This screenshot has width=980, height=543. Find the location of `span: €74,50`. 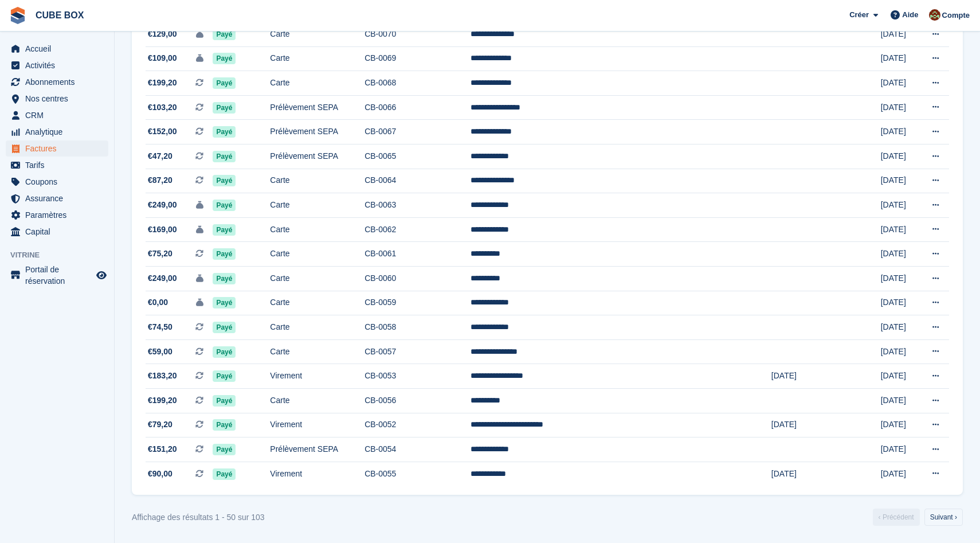

span: €74,50 is located at coordinates (160, 327).